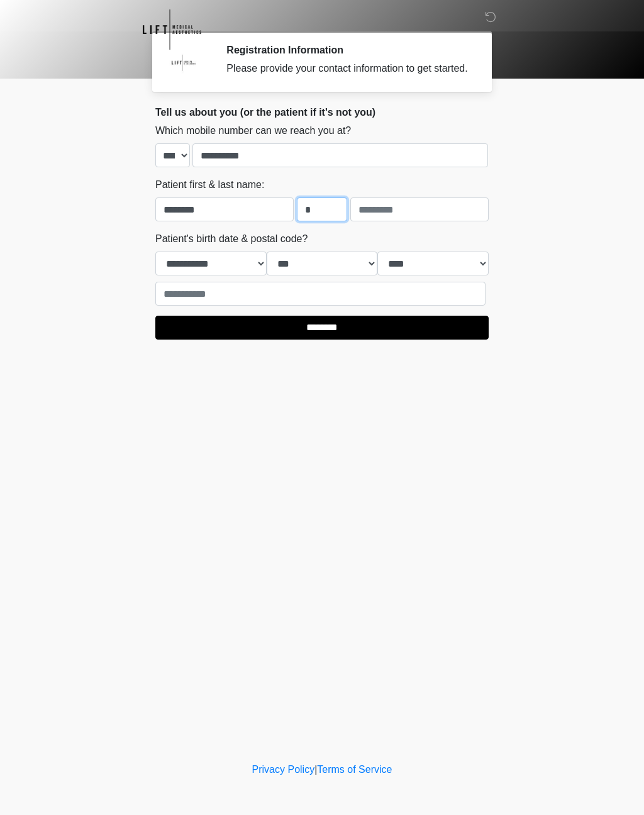  I want to click on label: Which mobile number can we reach you at?, so click(253, 131).